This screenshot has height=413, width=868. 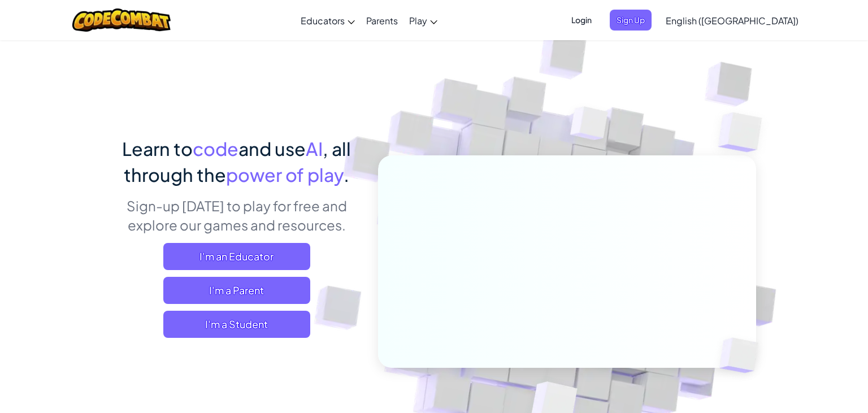 What do you see at coordinates (581, 19) in the screenshot?
I see `button: Login` at bounding box center [581, 19].